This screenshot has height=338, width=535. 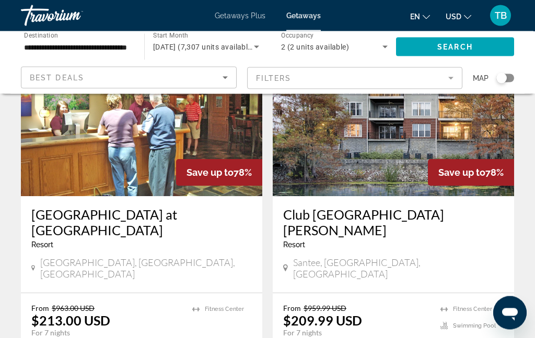 What do you see at coordinates (415, 17) in the screenshot?
I see `span: en` at bounding box center [415, 17].